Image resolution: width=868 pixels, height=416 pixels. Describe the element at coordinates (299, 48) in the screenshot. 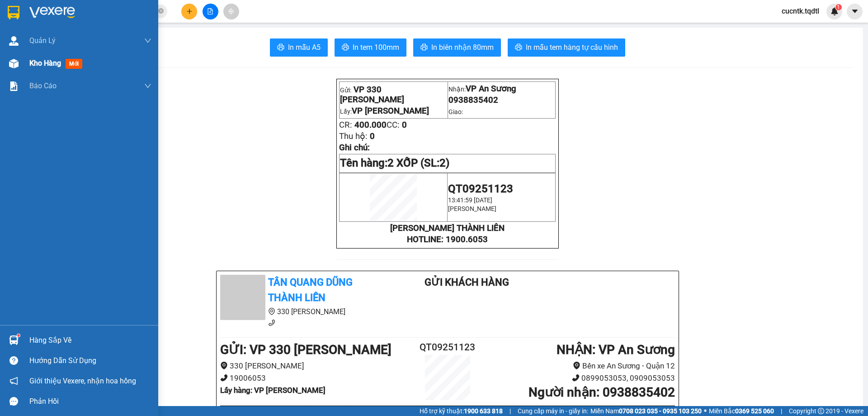

I see `button: printerIn mẫu A5` at that location.